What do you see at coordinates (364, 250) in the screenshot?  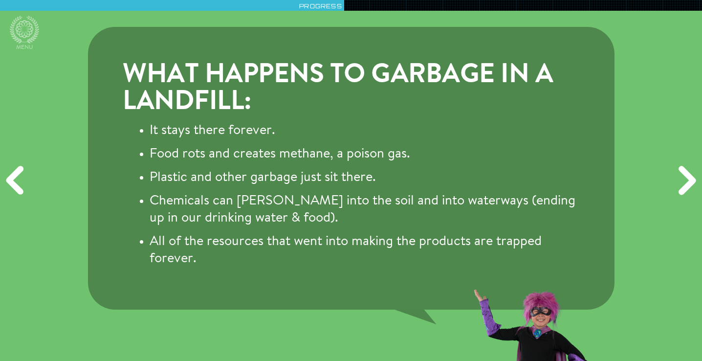 I see `li: All of the resources that went into making the products are trapped forever.` at bounding box center [364, 250].